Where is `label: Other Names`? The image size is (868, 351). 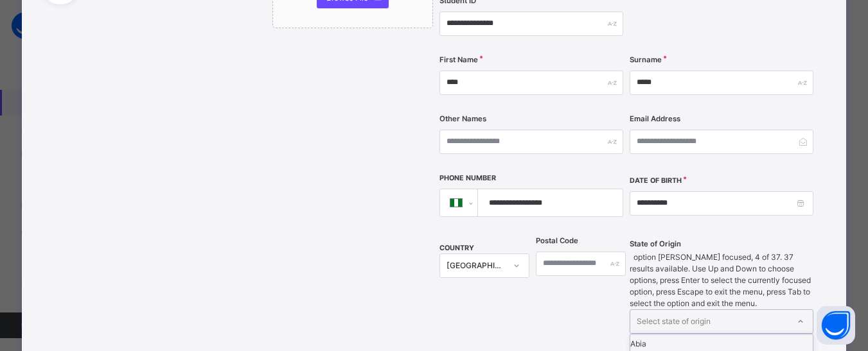
label: Other Names is located at coordinates (463, 119).